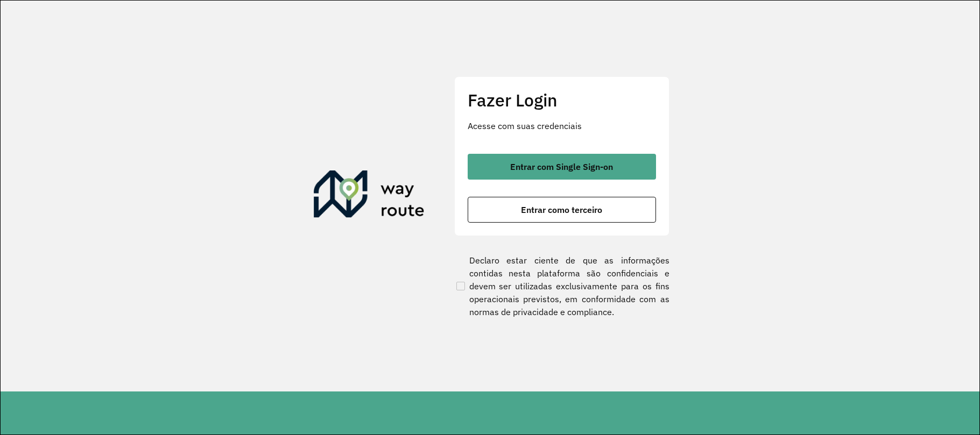 The height and width of the screenshot is (435, 980). Describe the element at coordinates (562, 126) in the screenshot. I see `p: Acesse com suas credenciais` at that location.